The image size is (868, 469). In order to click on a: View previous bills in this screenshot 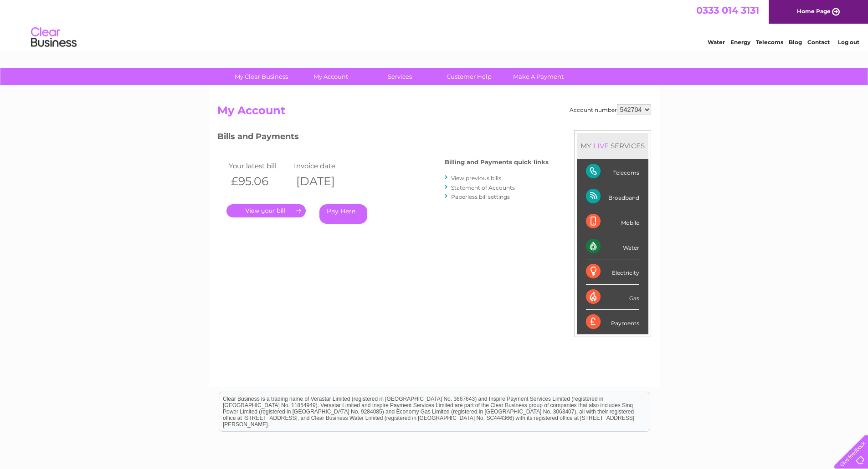, I will do `click(476, 178)`.